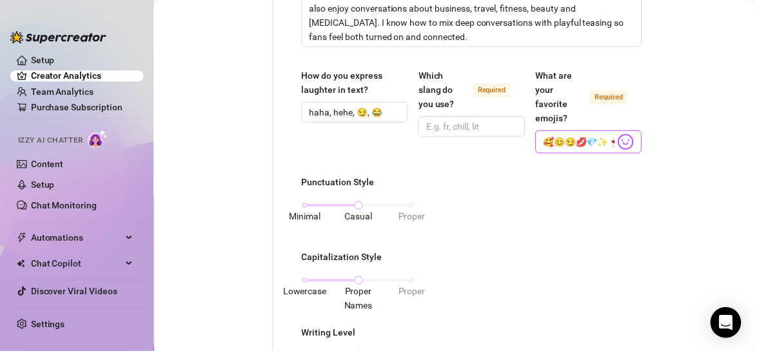 The width and height of the screenshot is (759, 353). Describe the element at coordinates (63, 92) in the screenshot. I see `a: Team Analytics` at that location.